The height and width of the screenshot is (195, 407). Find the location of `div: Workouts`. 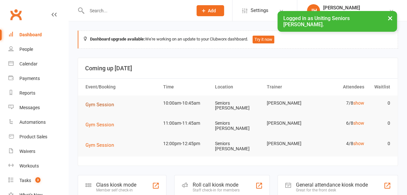

div: Workouts is located at coordinates (29, 166).